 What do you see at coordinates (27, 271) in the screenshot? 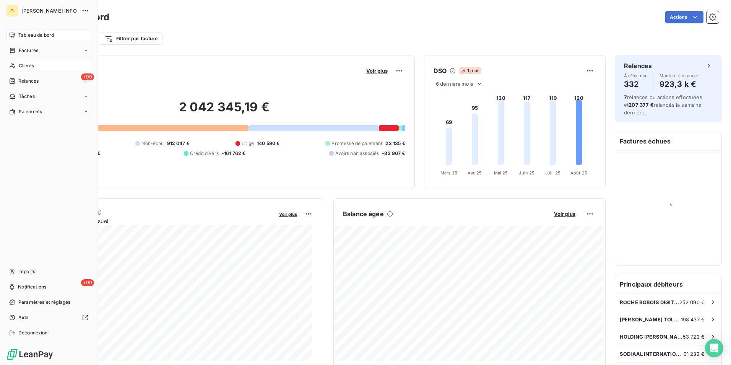
I see `span: Imports` at bounding box center [27, 271].